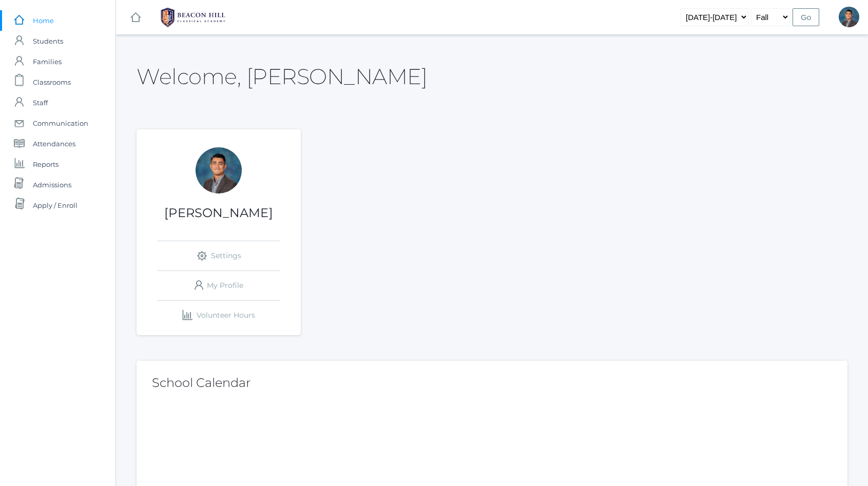 The height and width of the screenshot is (486, 868). I want to click on span: Communication, so click(61, 123).